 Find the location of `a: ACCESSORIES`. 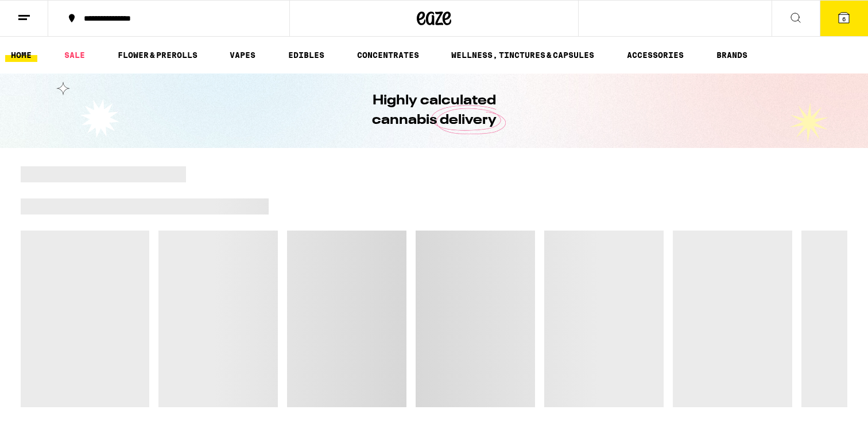

a: ACCESSORIES is located at coordinates (656, 55).